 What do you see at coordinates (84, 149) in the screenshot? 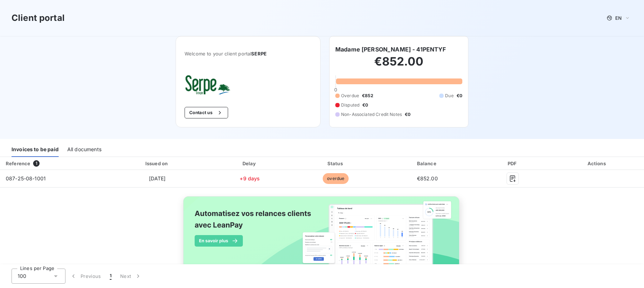
I see `div: All documents` at bounding box center [84, 149].